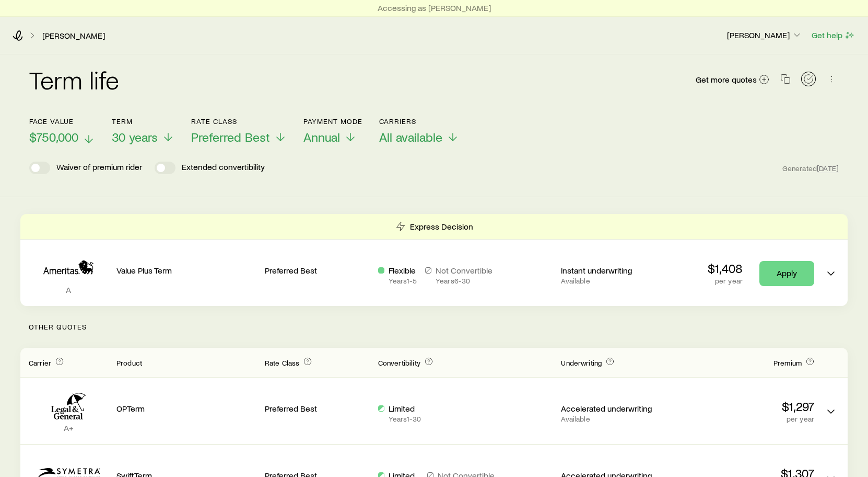  I want to click on span: Annual, so click(321, 137).